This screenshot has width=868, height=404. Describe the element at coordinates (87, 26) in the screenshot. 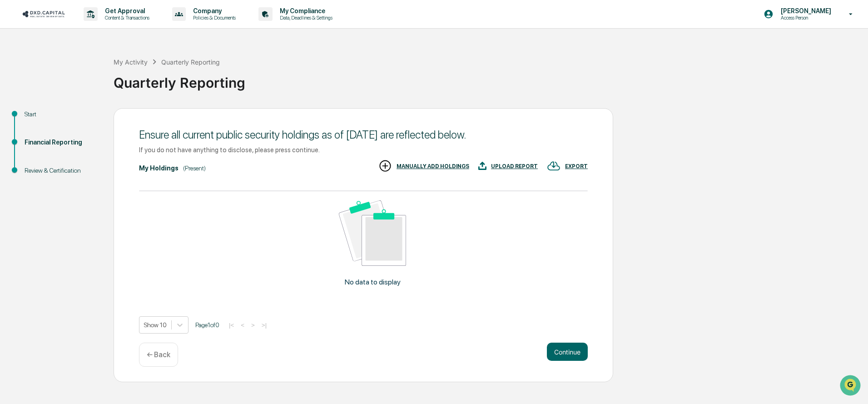

I see `p: How can we help?` at that location.